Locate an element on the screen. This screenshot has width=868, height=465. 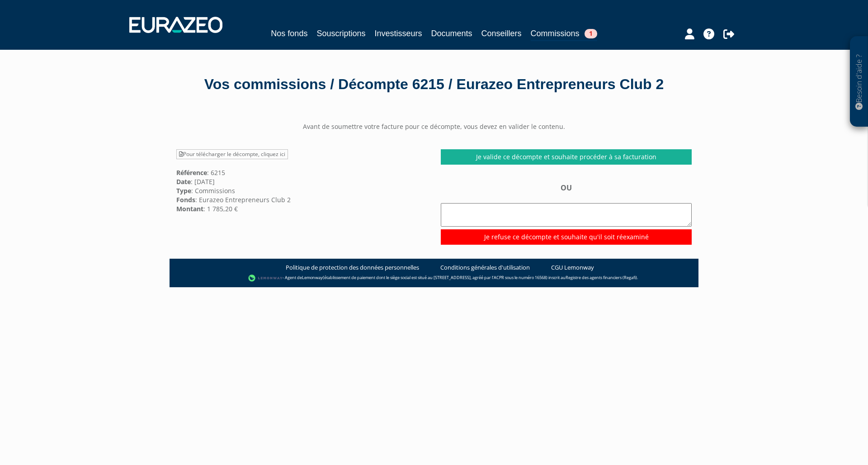
a: Documents is located at coordinates (452, 34).